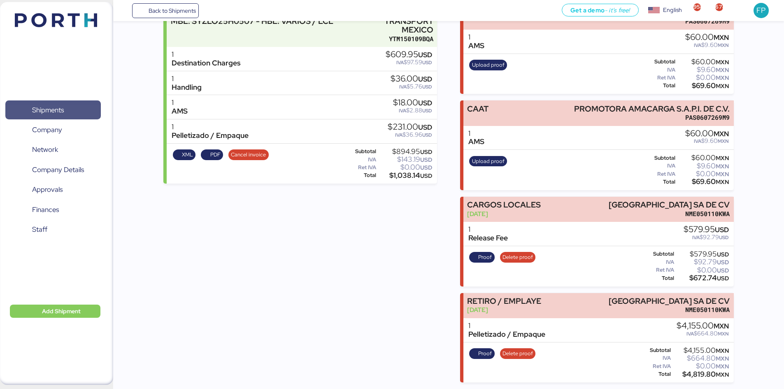  I want to click on span: Upload proof, so click(488, 65).